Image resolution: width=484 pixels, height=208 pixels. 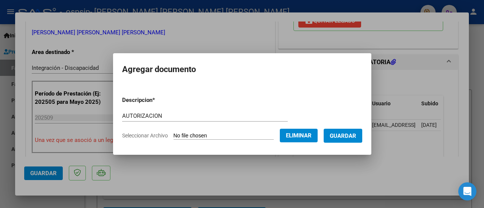 I want to click on div: Open Intercom Messenger, so click(x=467, y=192).